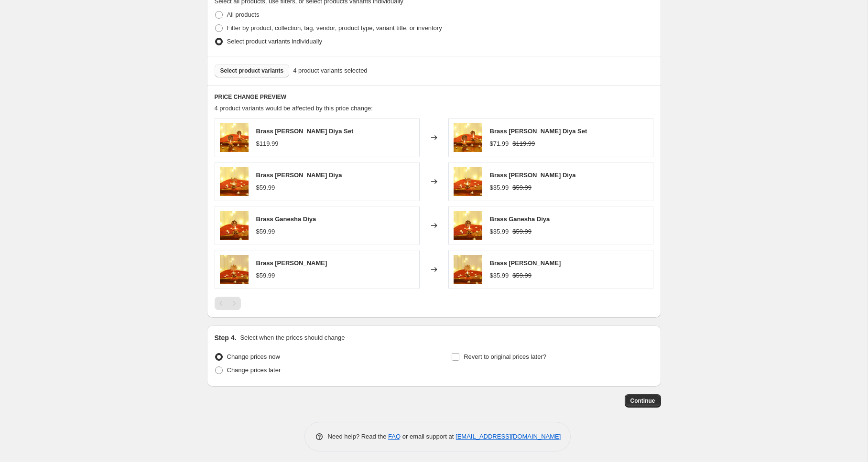 This screenshot has width=868, height=462. What do you see at coordinates (428, 437) in the screenshot?
I see `span: or email support at` at bounding box center [428, 437].